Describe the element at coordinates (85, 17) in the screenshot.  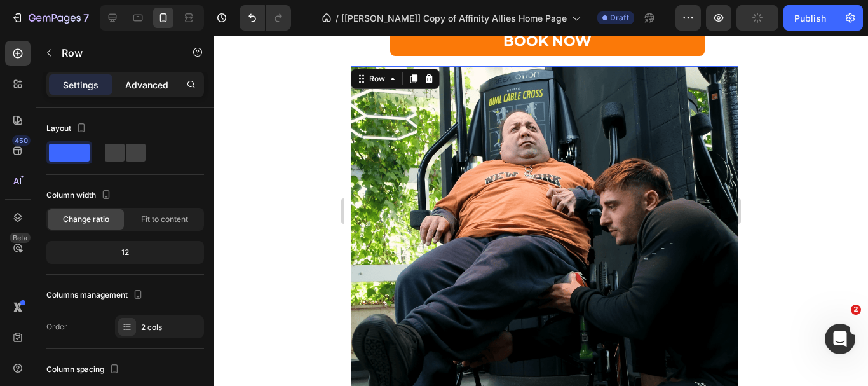
I see `p: 7` at that location.